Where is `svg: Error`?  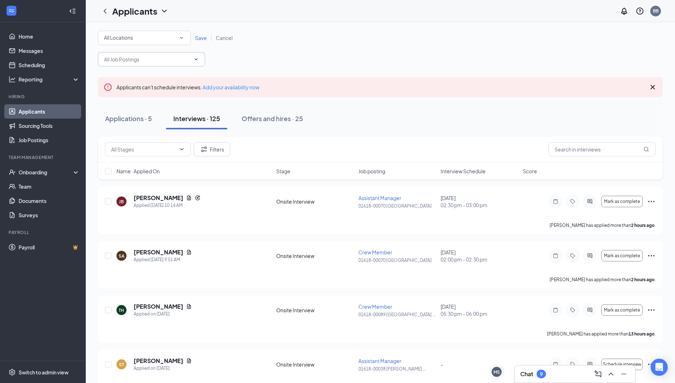
svg: Error is located at coordinates (108, 87).